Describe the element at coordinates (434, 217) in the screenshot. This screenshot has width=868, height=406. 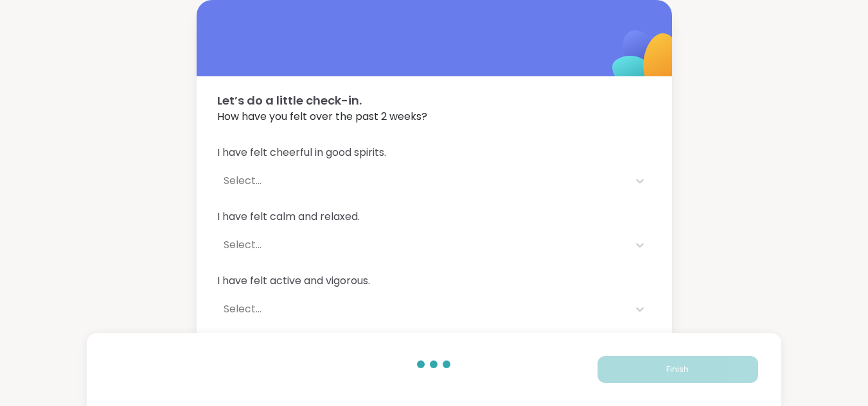
I see `span: I have felt calm and relaxed.` at that location.